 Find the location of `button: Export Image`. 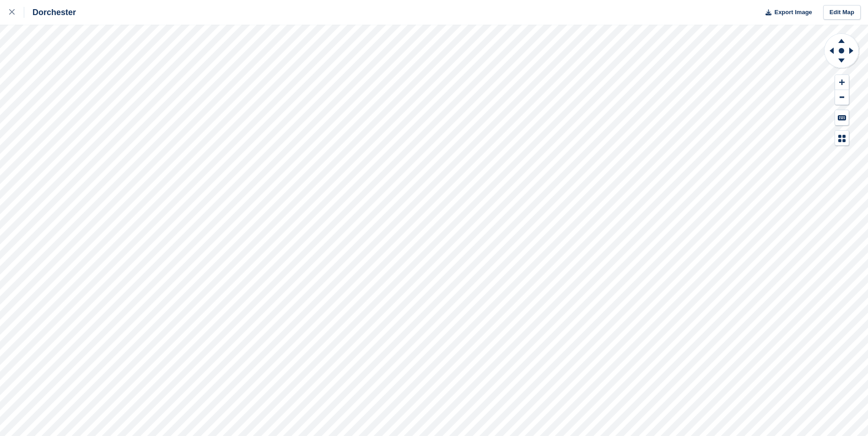

button: Export Image is located at coordinates (787, 13).